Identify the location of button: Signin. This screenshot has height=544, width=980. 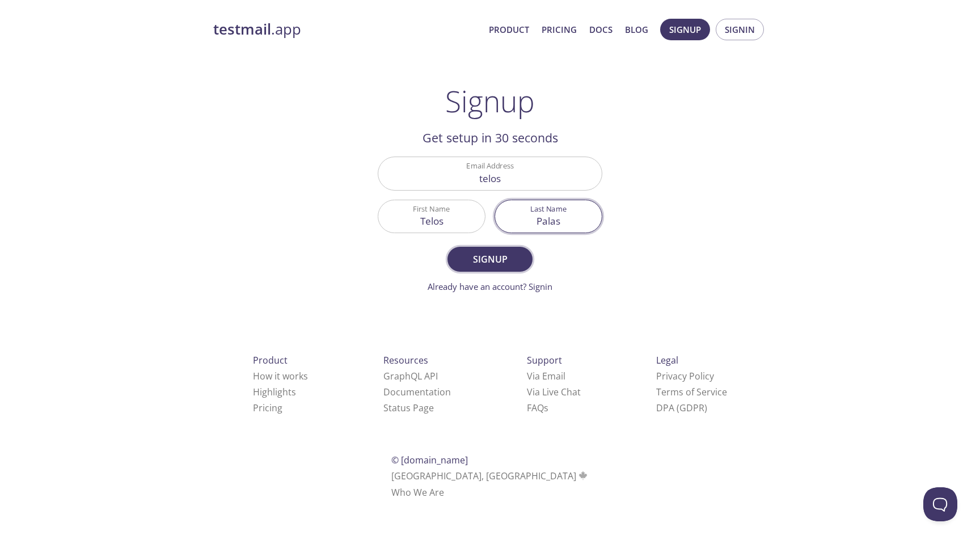
(740, 29).